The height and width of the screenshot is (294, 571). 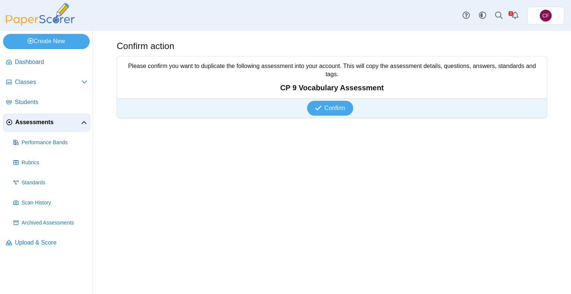 What do you see at coordinates (50, 183) in the screenshot?
I see `a: Standards` at bounding box center [50, 183].